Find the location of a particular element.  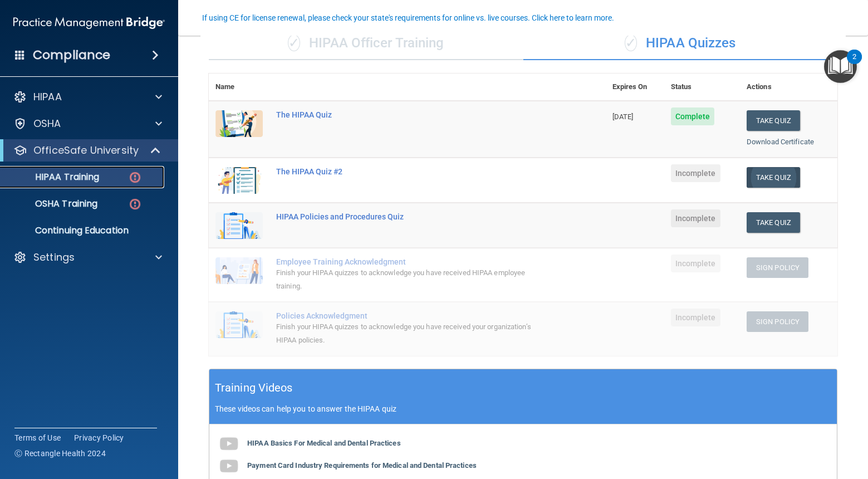

div: HIPAA Quizzes is located at coordinates (680, 44).